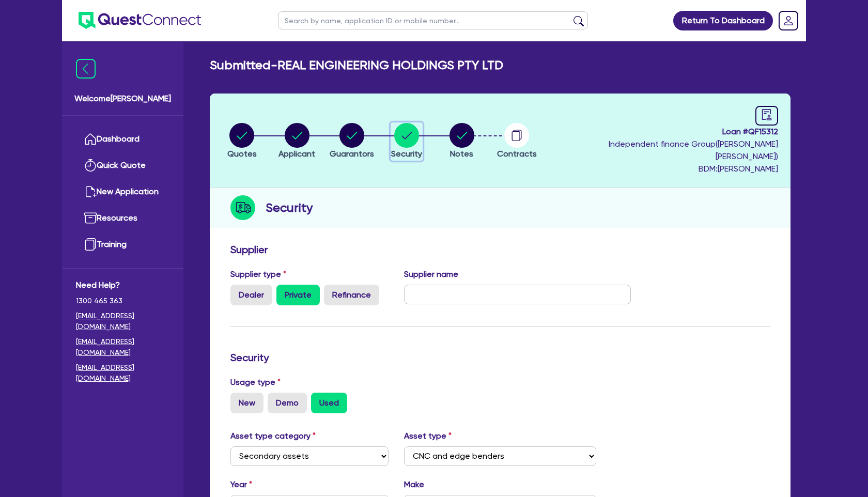  Describe the element at coordinates (242, 154) in the screenshot. I see `span: Quotes` at that location.